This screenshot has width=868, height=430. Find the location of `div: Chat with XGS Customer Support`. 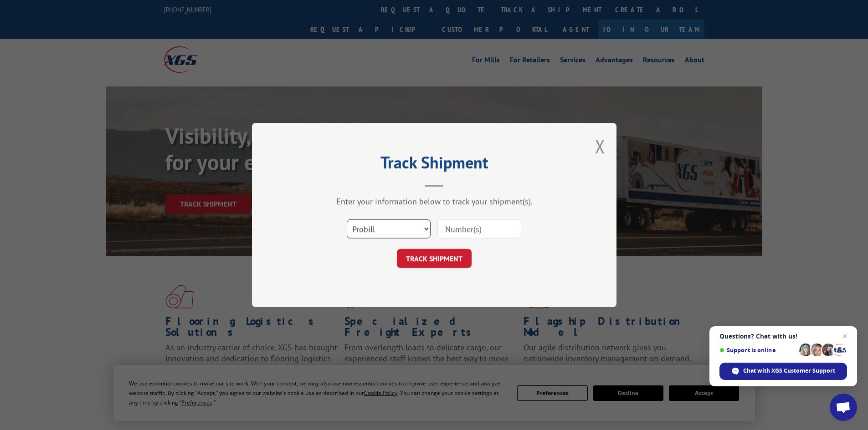

div: Chat with XGS Customer Support is located at coordinates (783, 371).